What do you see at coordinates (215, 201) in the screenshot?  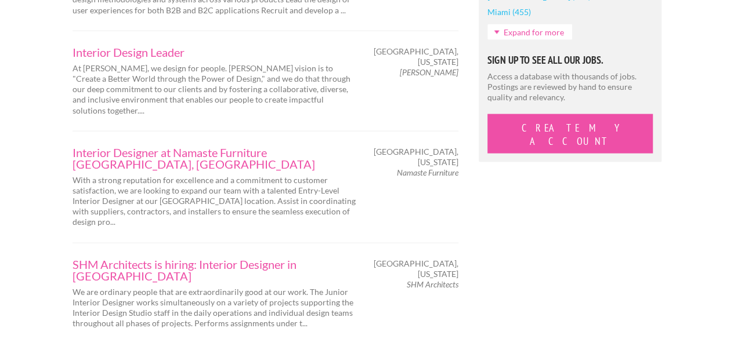 I see `p: With a strong reputation for excellence and a commitment to customer satisfaction, we are looking...` at bounding box center [215, 201].